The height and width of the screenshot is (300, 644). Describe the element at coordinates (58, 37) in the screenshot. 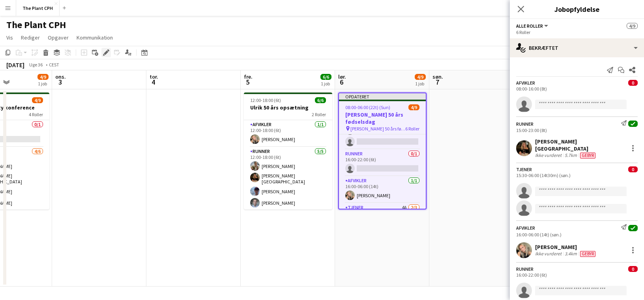

I see `a: Opgaver` at that location.